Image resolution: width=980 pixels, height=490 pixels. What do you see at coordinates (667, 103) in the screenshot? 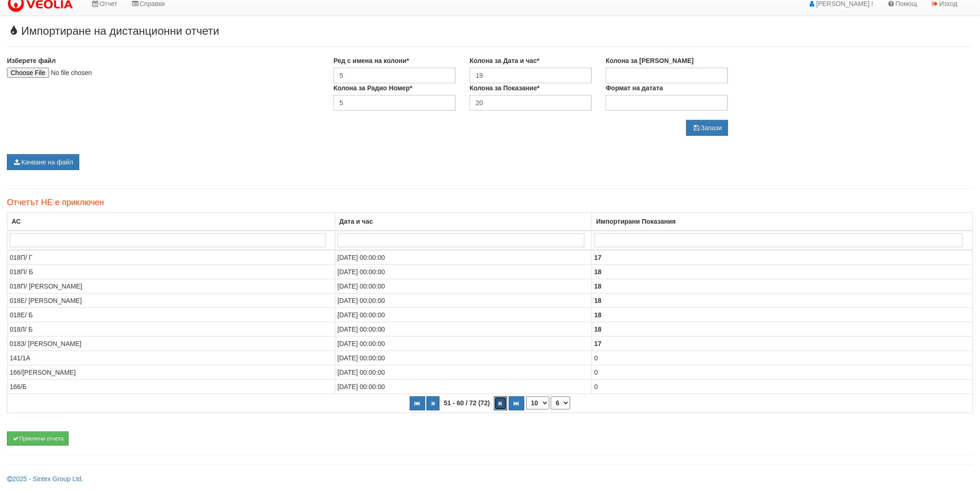
I see `input: Запишете формата с латински букви` at bounding box center [667, 103].